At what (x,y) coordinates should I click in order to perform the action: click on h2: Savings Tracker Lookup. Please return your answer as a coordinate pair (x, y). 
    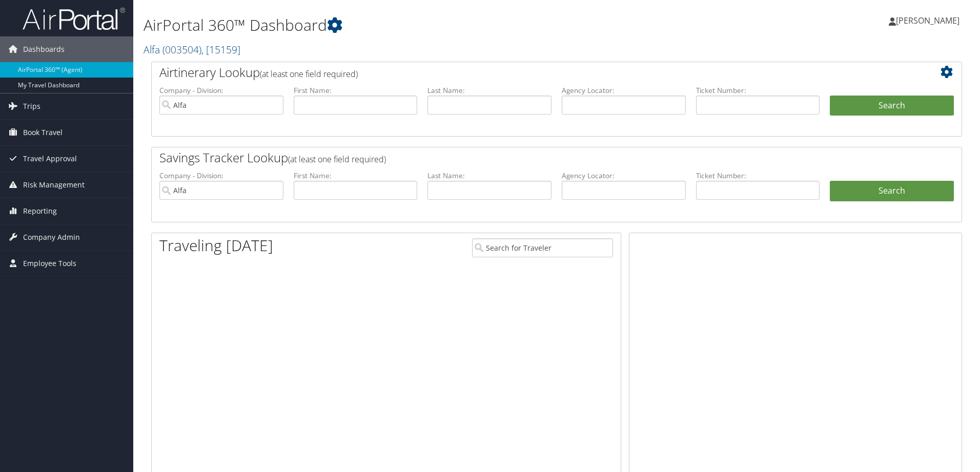
    Looking at the image, I should click on (523, 158).